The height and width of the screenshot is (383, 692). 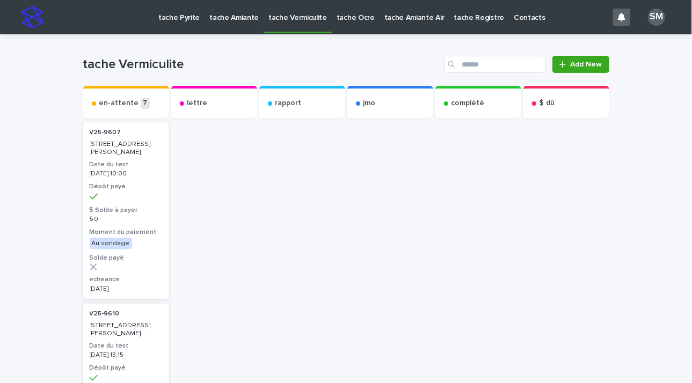 What do you see at coordinates (126, 258) in the screenshot?
I see `h3: Solde payé` at bounding box center [126, 258].